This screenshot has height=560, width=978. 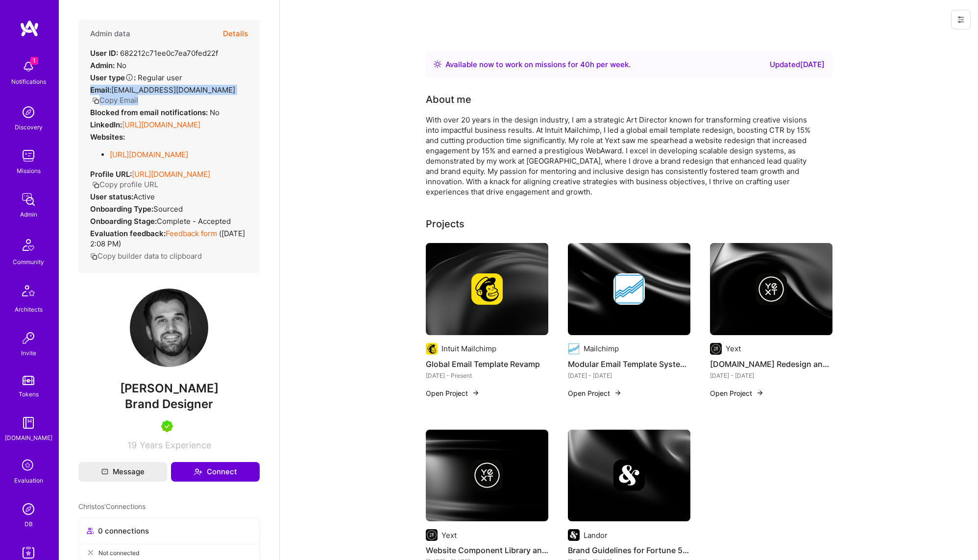 What do you see at coordinates (438, 64) in the screenshot?
I see `img: Availability` at bounding box center [438, 64].